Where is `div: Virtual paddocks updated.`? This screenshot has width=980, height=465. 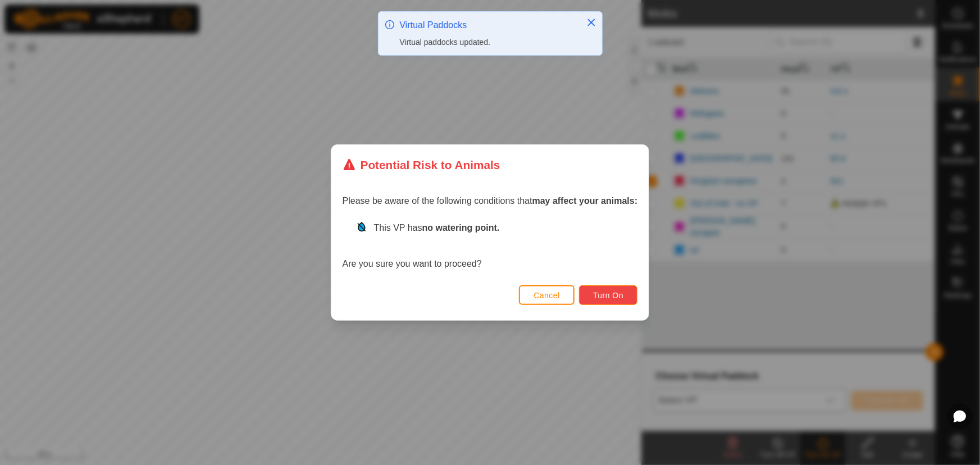 div: Virtual paddocks updated. is located at coordinates (488, 42).